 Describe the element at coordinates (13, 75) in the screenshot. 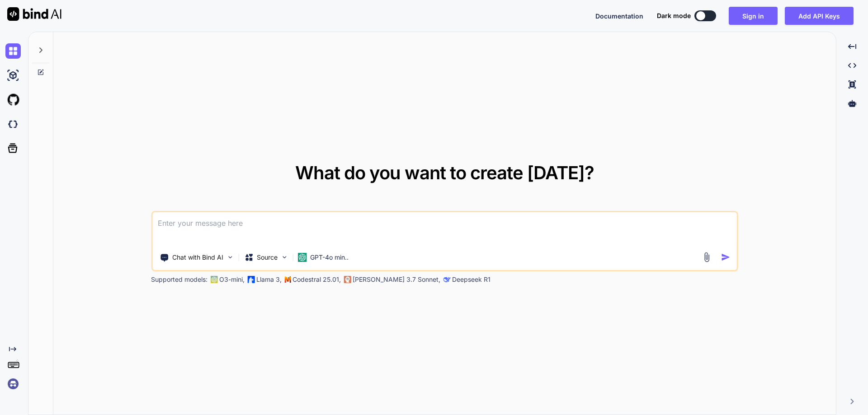

I see `img: ai-studio` at that location.